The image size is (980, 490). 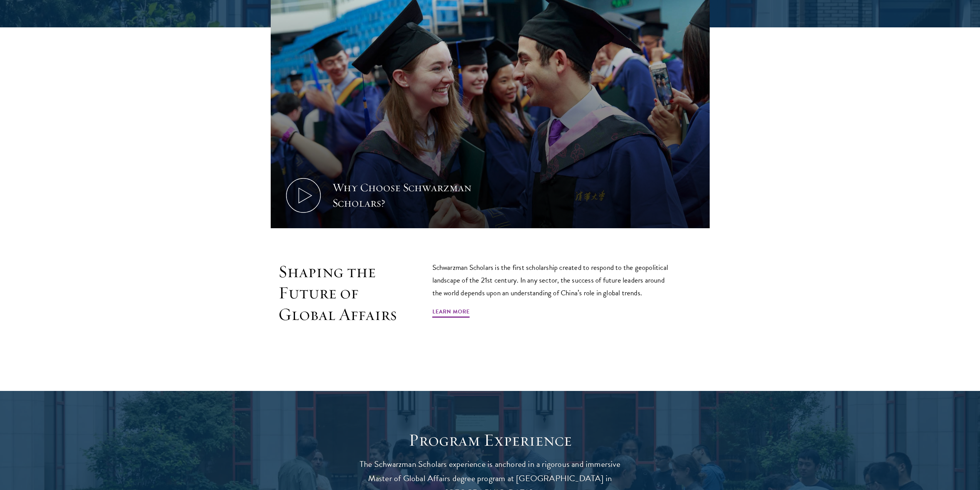 I want to click on h1: Program Experience, so click(x=490, y=440).